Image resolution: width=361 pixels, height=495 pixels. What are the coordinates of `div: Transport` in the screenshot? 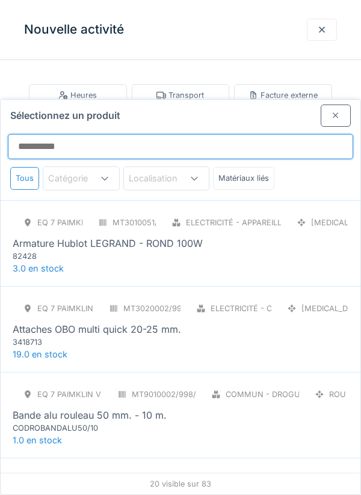 It's located at (180, 95).